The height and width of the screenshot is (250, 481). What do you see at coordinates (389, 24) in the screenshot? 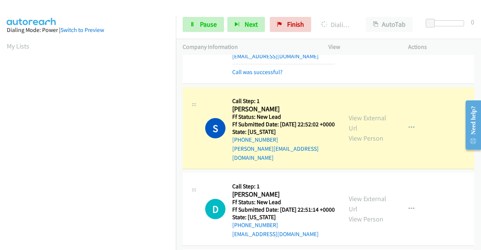
I see `button: AutoTab` at bounding box center [389, 24].